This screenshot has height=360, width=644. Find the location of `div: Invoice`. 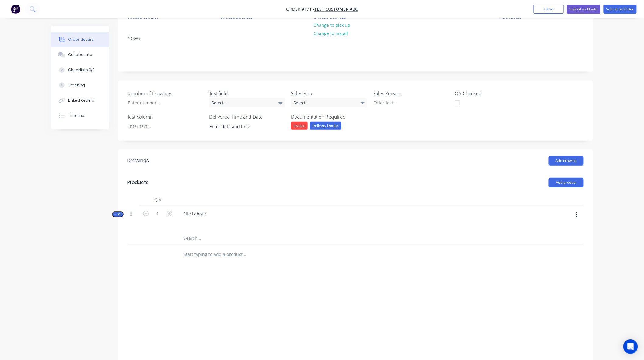

div: Invoice is located at coordinates (299, 125).